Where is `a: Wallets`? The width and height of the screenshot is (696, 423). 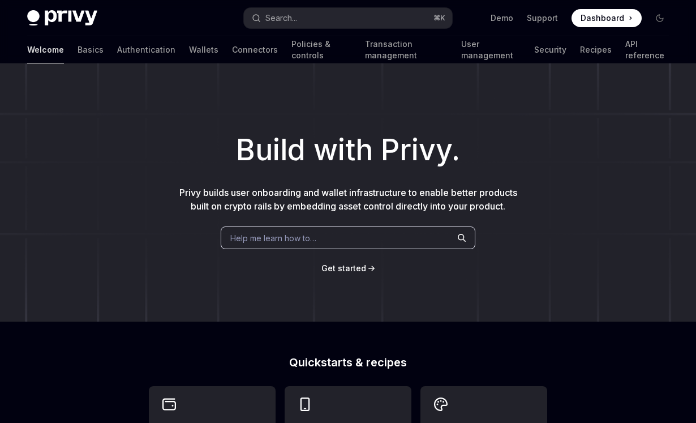
a: Wallets is located at coordinates (204, 50).